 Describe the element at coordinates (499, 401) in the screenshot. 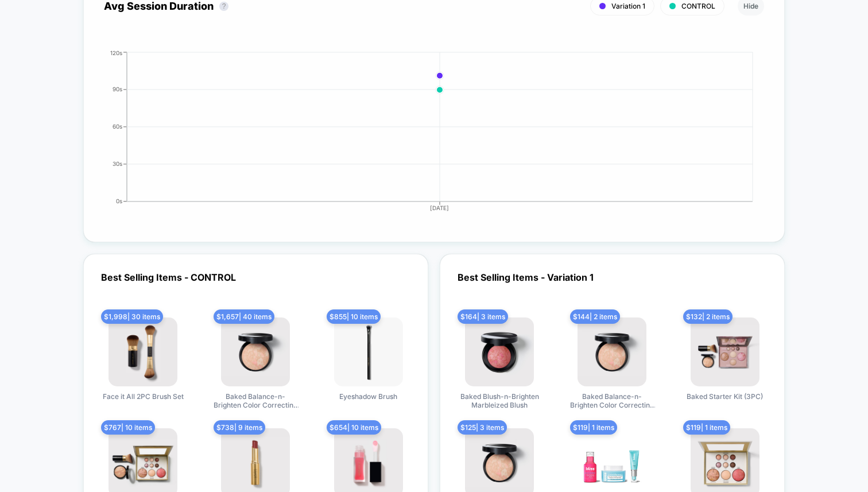

I see `span: Baked Blush-n-Brighten Marbleized Blush` at that location.